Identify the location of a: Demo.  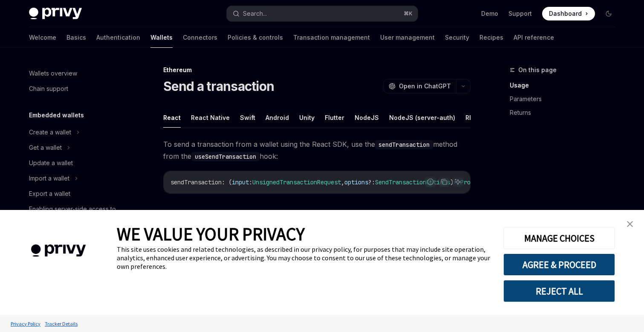
(490, 14).